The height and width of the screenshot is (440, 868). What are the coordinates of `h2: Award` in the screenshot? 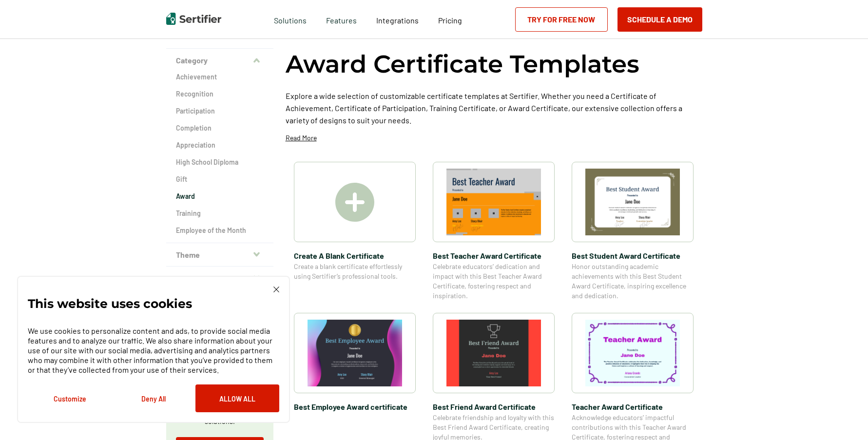 It's located at (220, 196).